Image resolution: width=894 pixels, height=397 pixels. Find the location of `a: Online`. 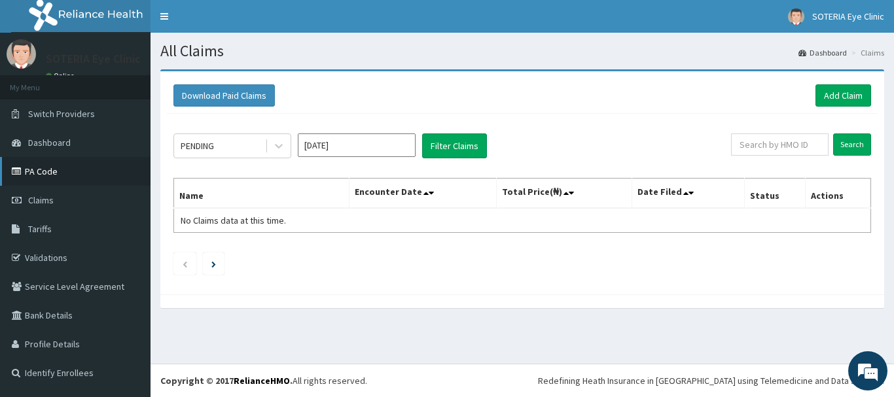

a: Online is located at coordinates (62, 76).